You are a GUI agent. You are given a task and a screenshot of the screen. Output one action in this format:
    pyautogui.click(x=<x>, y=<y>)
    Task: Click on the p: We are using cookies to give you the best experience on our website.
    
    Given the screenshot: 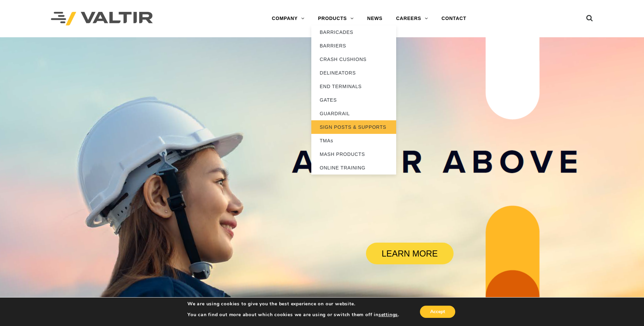 What is the action you would take?
    pyautogui.click(x=293, y=304)
    